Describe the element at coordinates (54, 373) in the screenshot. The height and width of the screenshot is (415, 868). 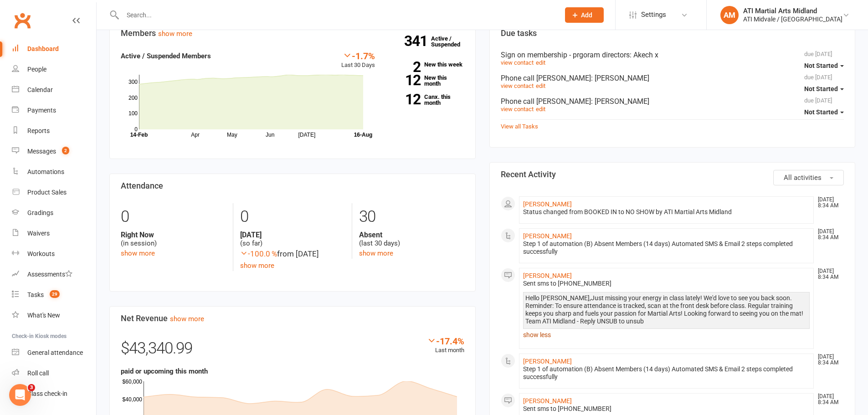
I see `a: Roll call` at that location.